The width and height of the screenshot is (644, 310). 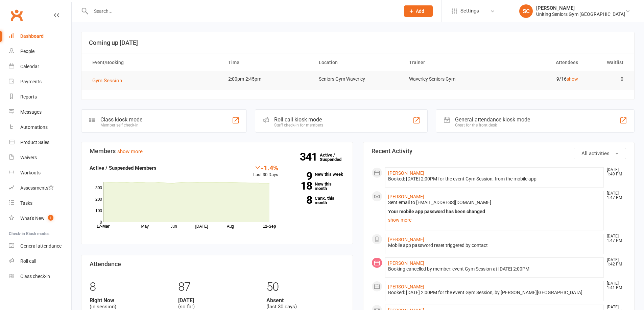 I want to click on a: Tasks, so click(x=40, y=203).